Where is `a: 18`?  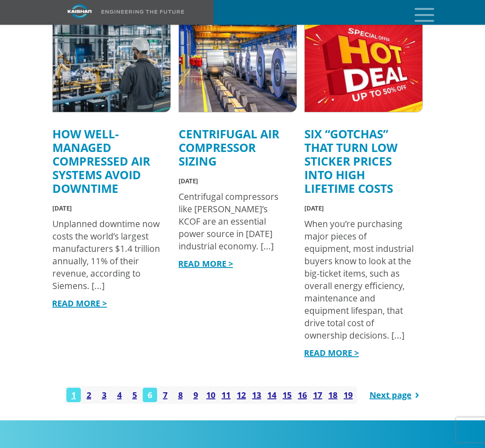
a: 18 is located at coordinates (333, 394).